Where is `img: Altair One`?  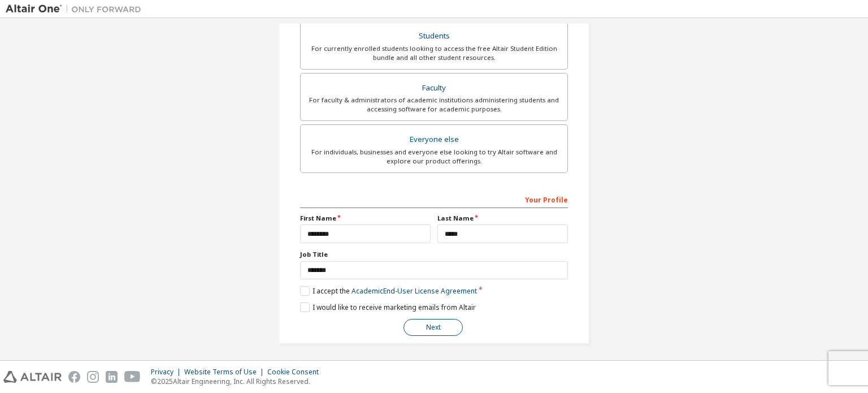 img: Altair One is located at coordinates (77, 9).